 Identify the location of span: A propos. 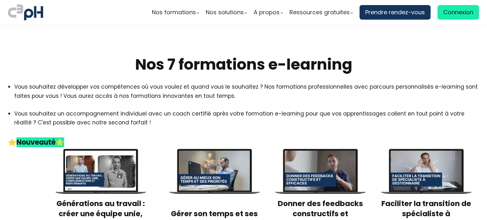
(267, 12).